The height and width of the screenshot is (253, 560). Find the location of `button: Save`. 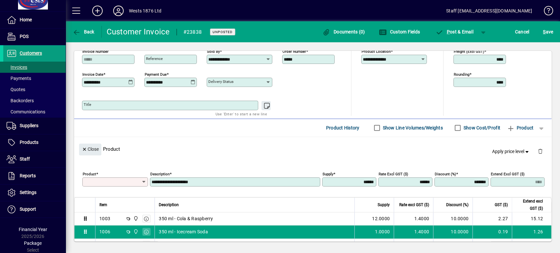

button: Save is located at coordinates (548, 32).